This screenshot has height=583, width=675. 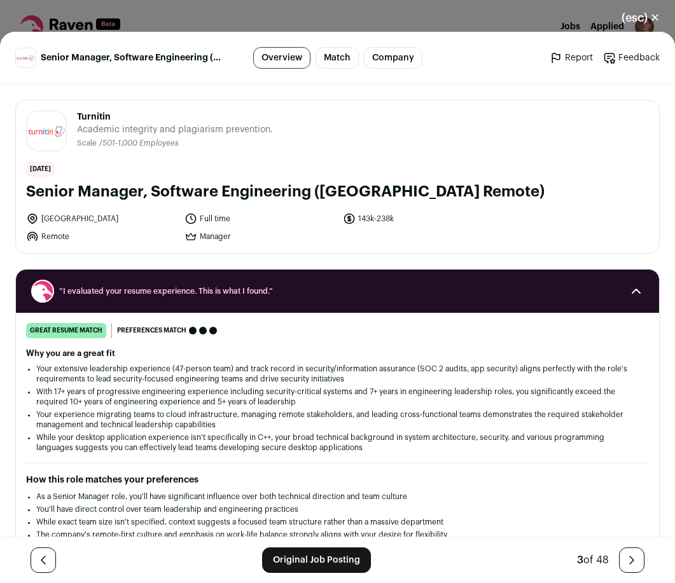 What do you see at coordinates (571, 58) in the screenshot?
I see `a: Report` at bounding box center [571, 58].